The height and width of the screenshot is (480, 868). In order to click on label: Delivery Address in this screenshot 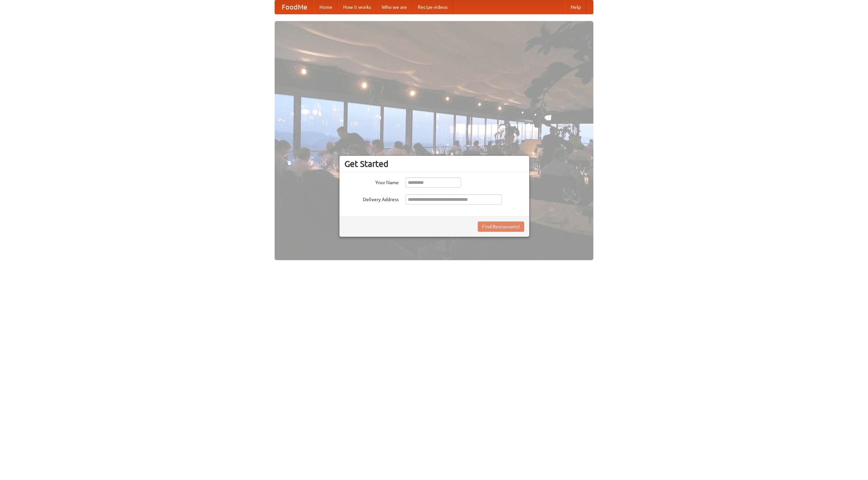, I will do `click(372, 198)`.